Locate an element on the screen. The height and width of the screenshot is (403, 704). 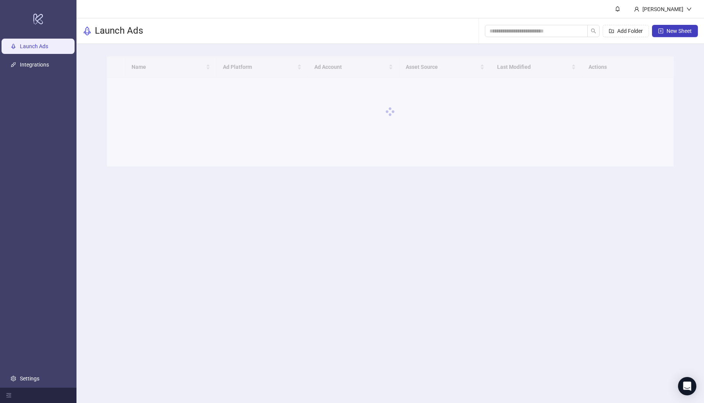
h3: Launch Ads is located at coordinates (119, 31).